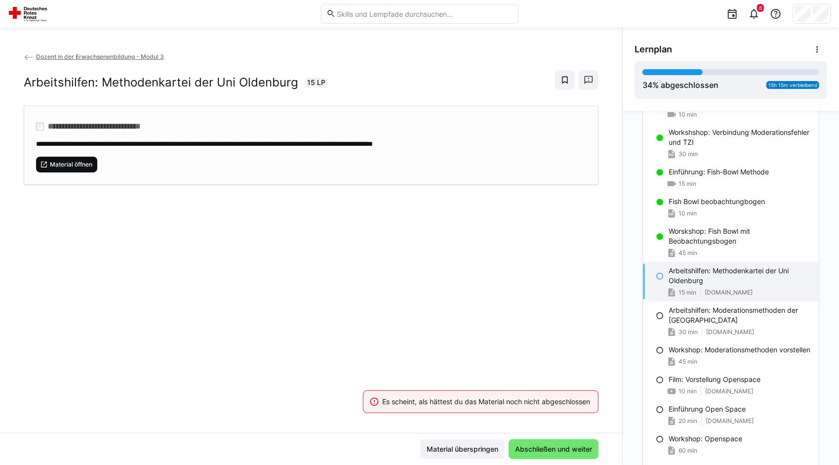 This screenshot has width=839, height=465. I want to click on p: Workshop: Moderationsmethoden vorstellen, so click(739, 350).